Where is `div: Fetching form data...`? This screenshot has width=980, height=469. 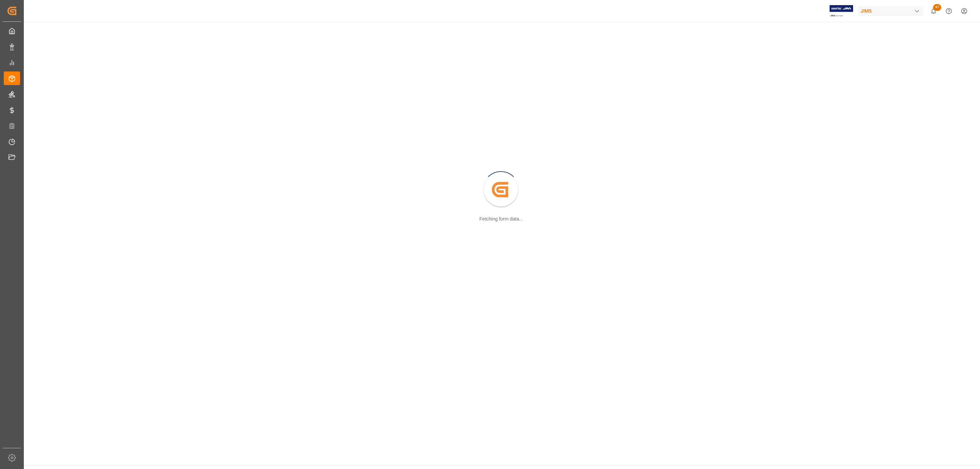
div: Fetching form data... is located at coordinates (502, 219).